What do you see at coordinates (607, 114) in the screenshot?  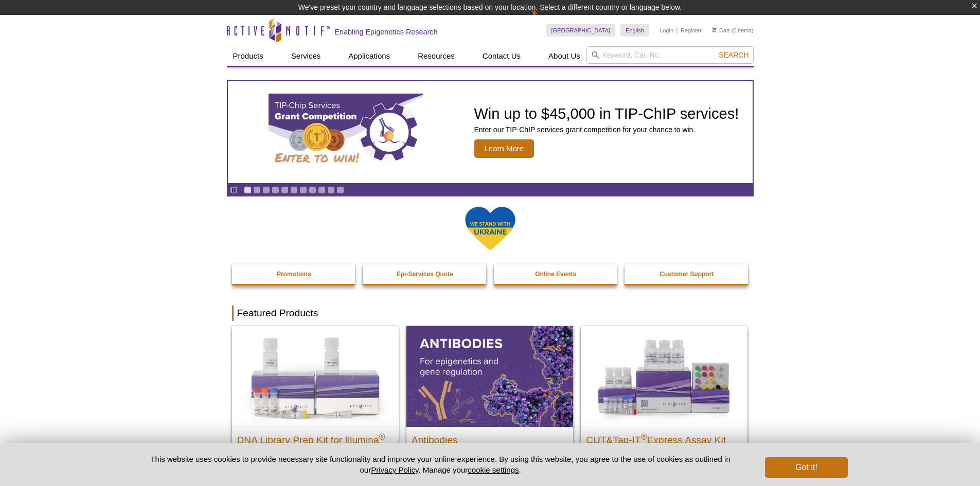 I see `h2: Win up to $45,000 in TIP-ChIP services!` at bounding box center [607, 114].